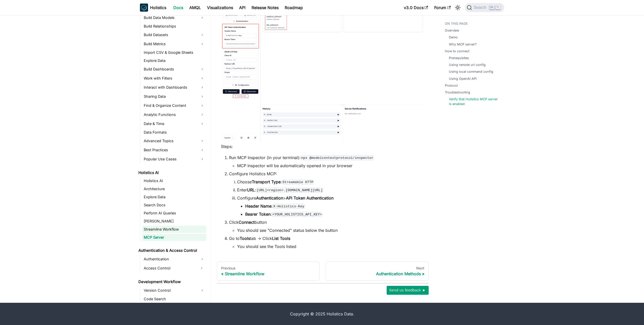 The image size is (644, 325). I want to click on strong: Bearer Token, so click(258, 214).